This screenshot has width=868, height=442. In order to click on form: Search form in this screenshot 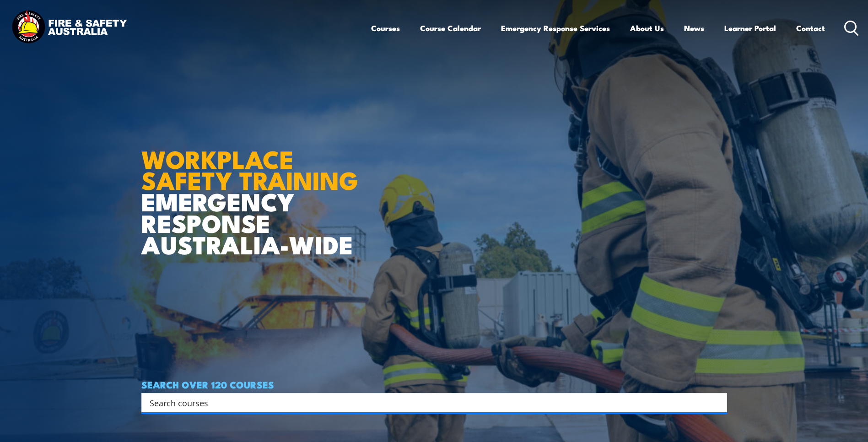, I will do `click(430, 403)`.